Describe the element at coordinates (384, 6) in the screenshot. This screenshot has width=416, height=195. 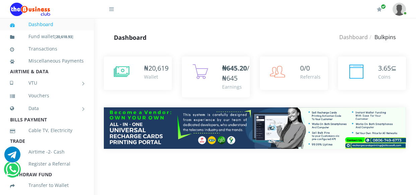
I see `span: Renew/Upgrade Subscription` at that location.